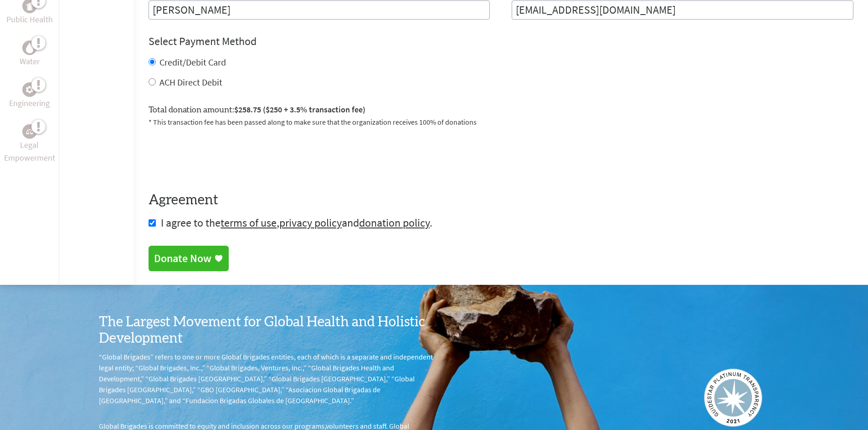 The width and height of the screenshot is (868, 430). I want to click on a: privacy policy, so click(311, 223).